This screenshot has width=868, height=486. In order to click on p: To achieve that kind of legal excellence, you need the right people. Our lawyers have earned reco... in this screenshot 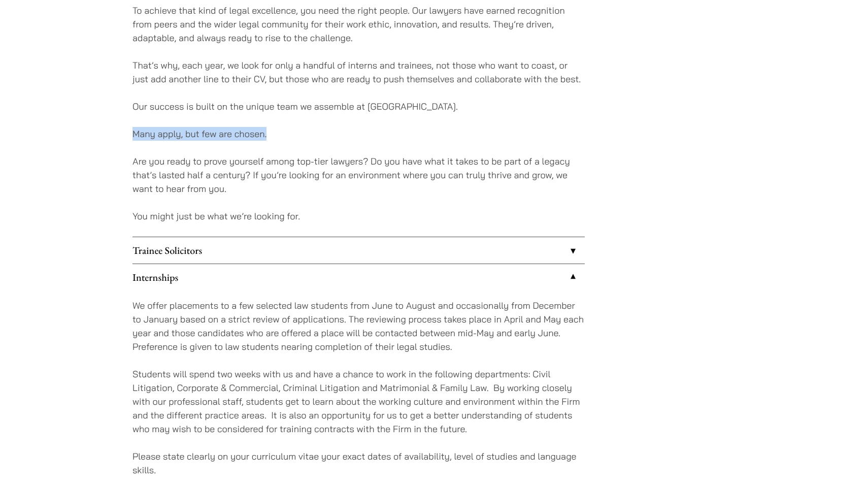, I will do `click(358, 24)`.